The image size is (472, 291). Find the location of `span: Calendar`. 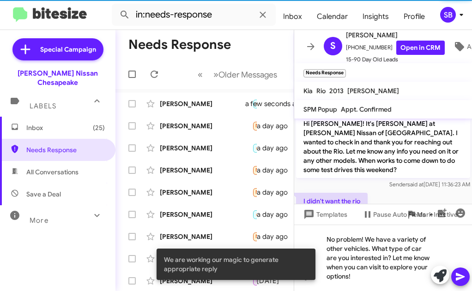

span: Calendar is located at coordinates (332, 17).